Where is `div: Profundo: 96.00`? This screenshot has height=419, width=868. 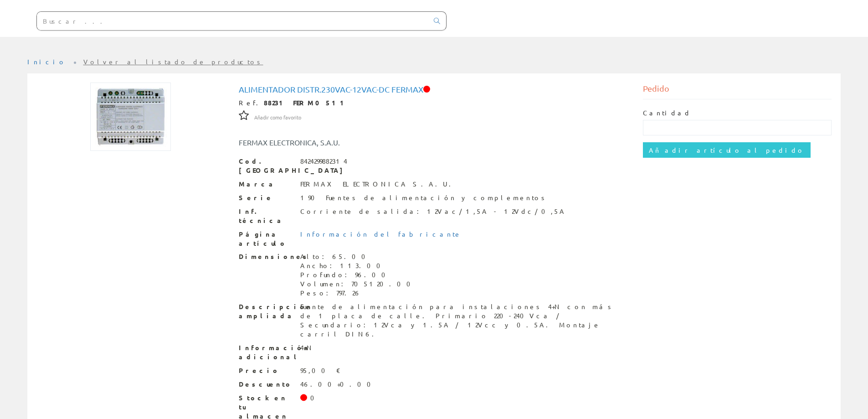
div: Profundo: 96.00 is located at coordinates (358, 275).